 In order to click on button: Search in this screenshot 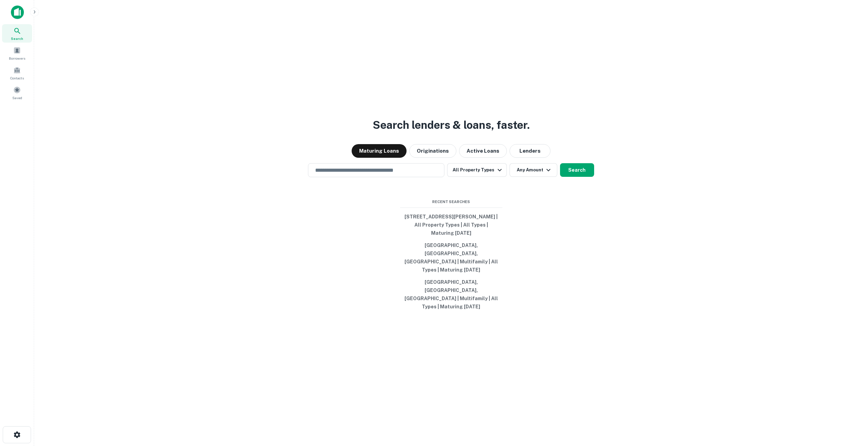, I will do `click(577, 170)`.